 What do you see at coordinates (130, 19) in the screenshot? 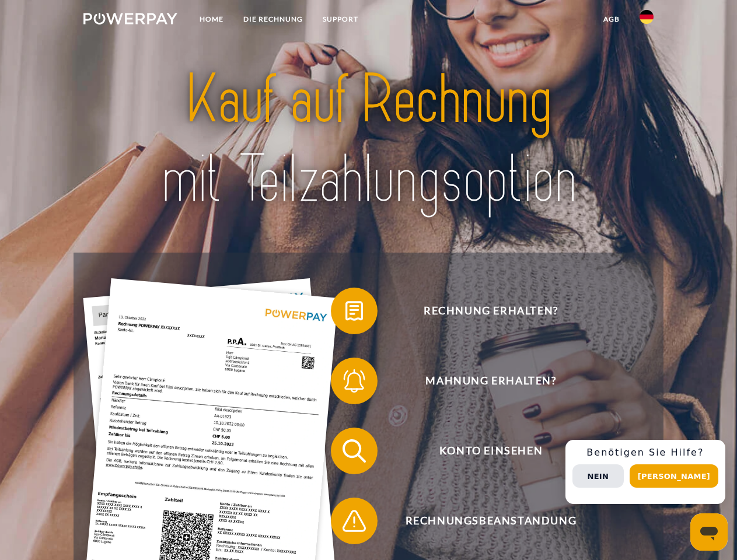
I see `img: logo-powerpay-white.svg` at bounding box center [130, 19].